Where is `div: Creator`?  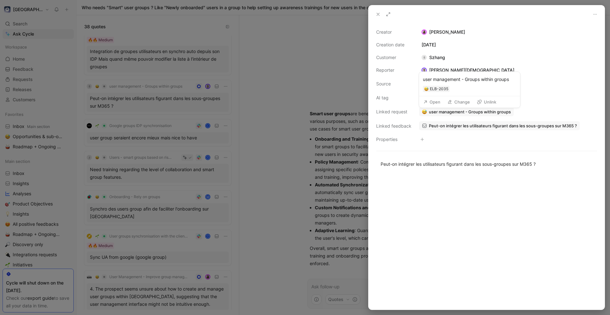
div: Creator is located at coordinates (393, 32).